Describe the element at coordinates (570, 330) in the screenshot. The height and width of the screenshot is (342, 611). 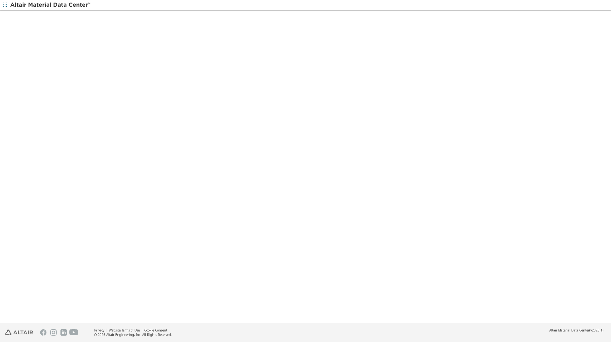
I see `span: Altair Material Data Center` at that location.